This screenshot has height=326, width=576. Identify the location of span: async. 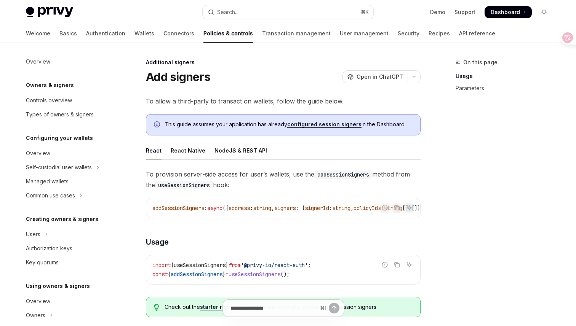
(215, 208).